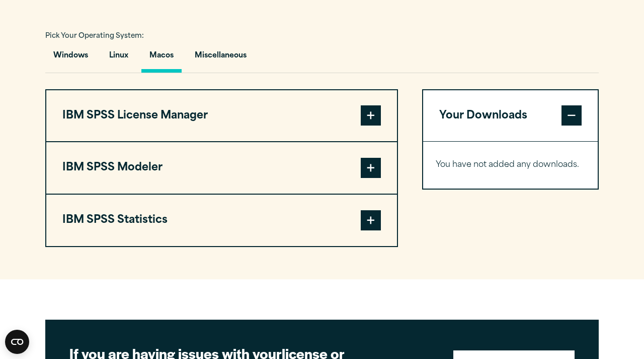  I want to click on p: You have not added any downloads., so click(510, 165).